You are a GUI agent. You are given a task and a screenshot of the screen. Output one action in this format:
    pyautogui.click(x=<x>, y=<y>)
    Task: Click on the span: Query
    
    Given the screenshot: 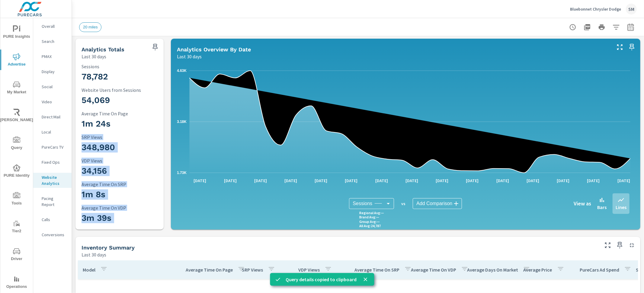 What is the action you would take?
    pyautogui.click(x=17, y=144)
    